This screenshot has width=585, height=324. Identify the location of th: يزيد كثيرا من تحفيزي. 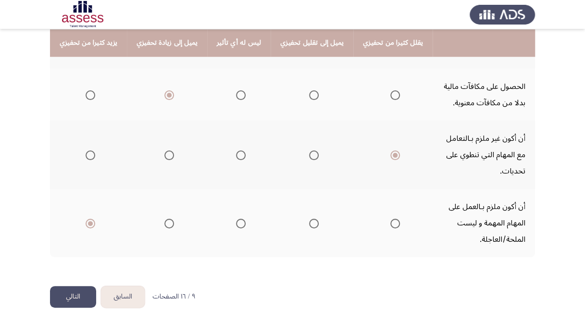
(88, 43).